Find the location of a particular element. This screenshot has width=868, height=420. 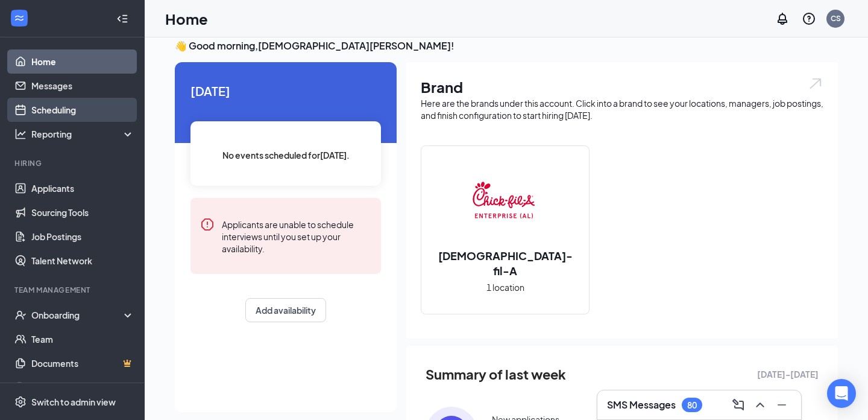

div: CS is located at coordinates (835, 18).